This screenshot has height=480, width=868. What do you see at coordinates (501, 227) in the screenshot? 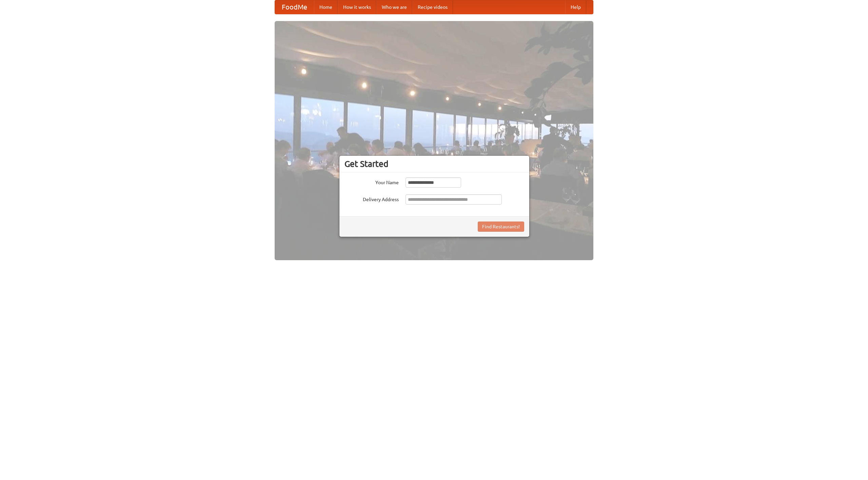
I see `button: Find Restaurants!` at bounding box center [501, 227].